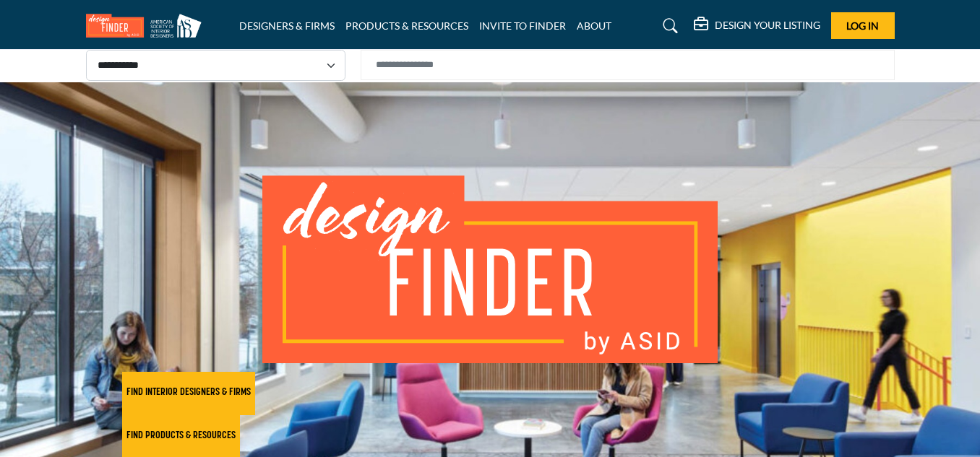  I want to click on h5: DESIGN YOUR LISTING, so click(767, 25).